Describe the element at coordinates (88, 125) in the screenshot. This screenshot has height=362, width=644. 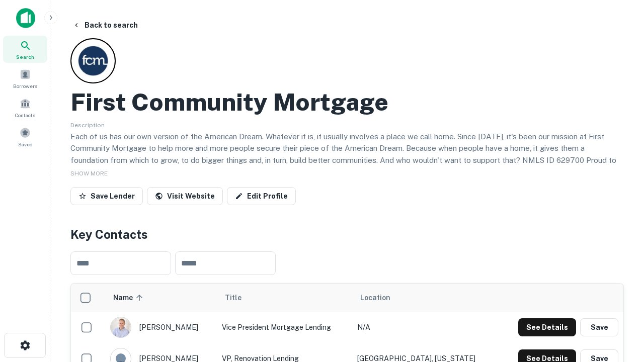
I see `span: Description` at that location.